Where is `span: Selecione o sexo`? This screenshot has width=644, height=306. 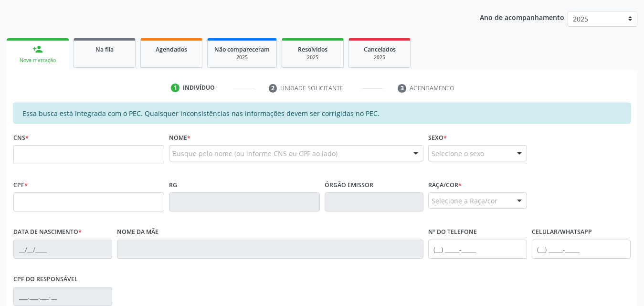 span: Selecione o sexo is located at coordinates (458, 153).